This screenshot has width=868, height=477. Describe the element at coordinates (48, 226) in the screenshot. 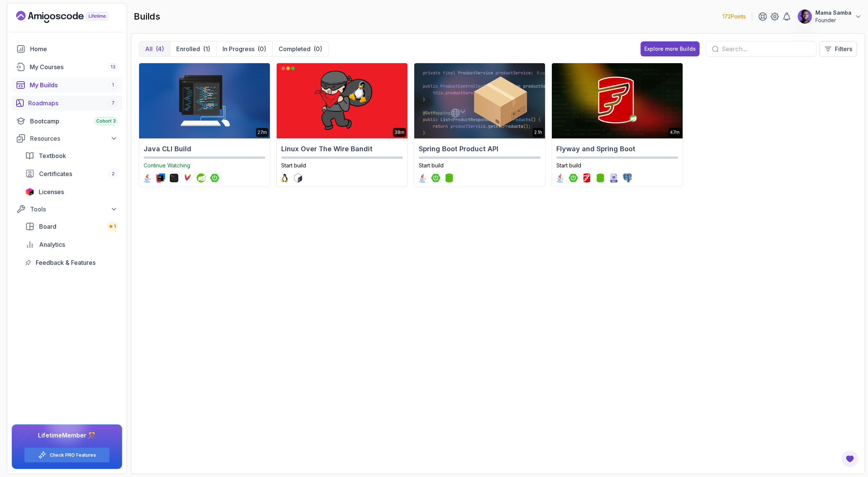

I see `span: Board` at that location.